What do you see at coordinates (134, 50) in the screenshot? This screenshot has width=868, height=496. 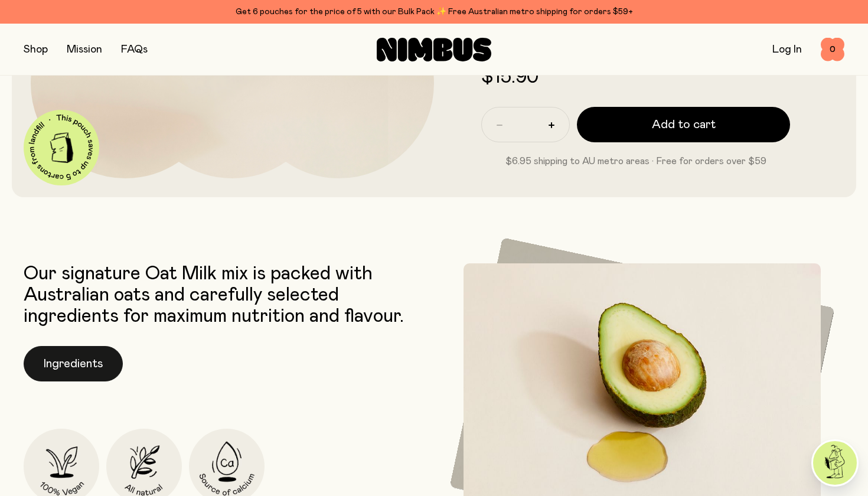 I see `a: FAQs` at bounding box center [134, 50].